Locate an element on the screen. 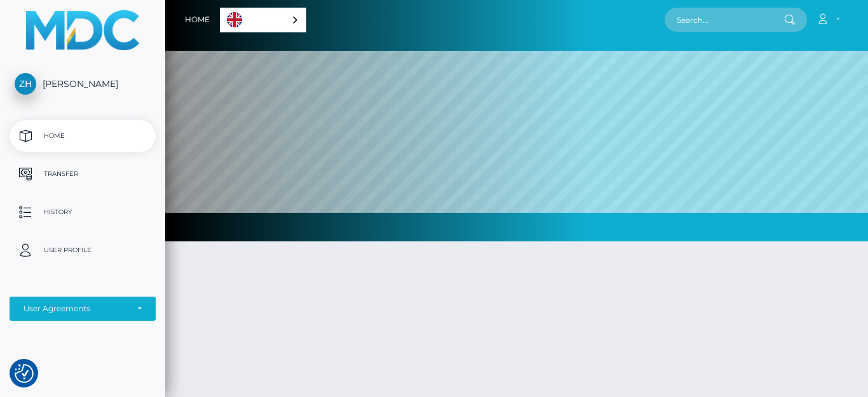  input: Search... is located at coordinates (724, 19).